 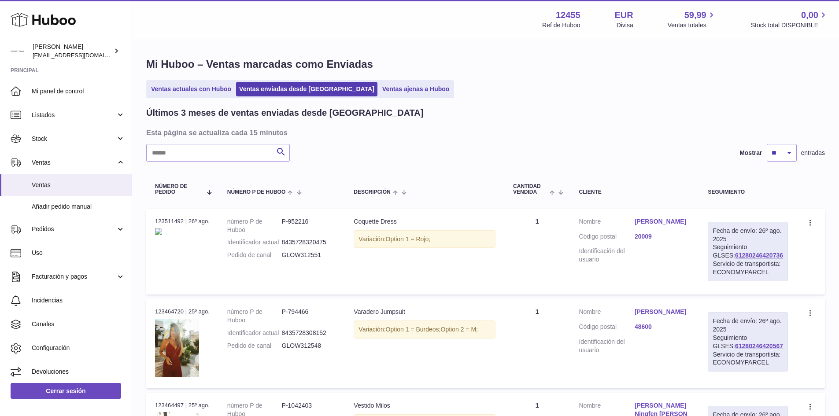 I want to click on span: Mi panel de control, so click(x=78, y=91).